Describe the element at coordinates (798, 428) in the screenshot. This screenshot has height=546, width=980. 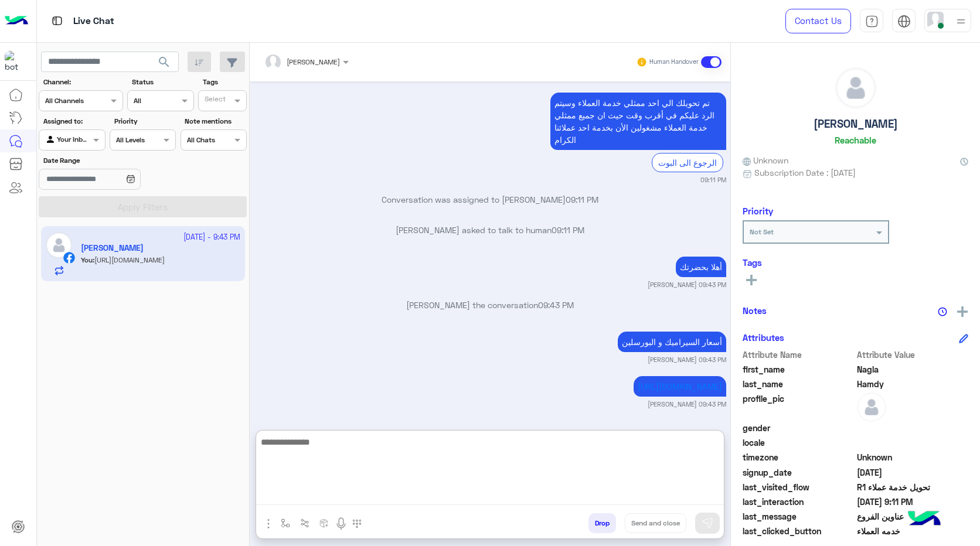
I see `span: gender` at that location.